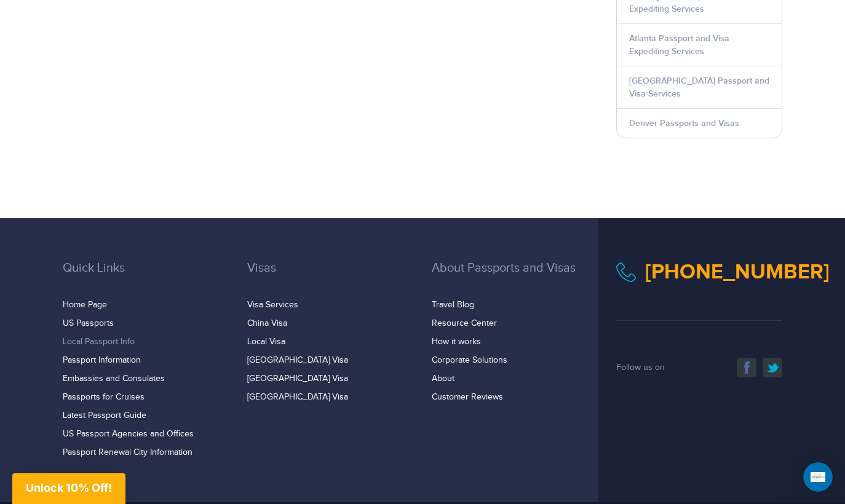  I want to click on h3: About Passports and Visas, so click(514, 277).